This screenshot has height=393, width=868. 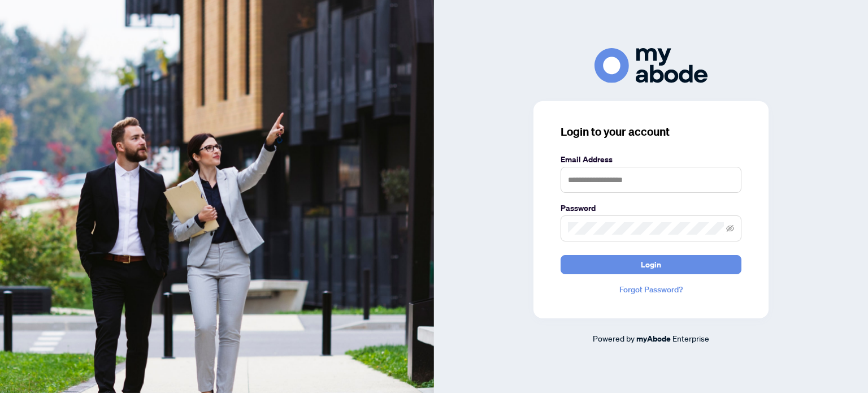 What do you see at coordinates (653, 339) in the screenshot?
I see `a: myAbode` at bounding box center [653, 339].